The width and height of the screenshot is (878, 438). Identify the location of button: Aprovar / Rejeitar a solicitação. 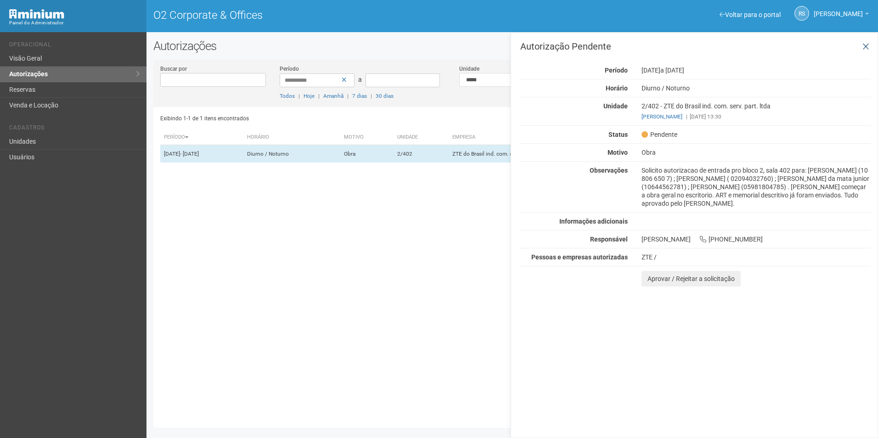
(691, 279).